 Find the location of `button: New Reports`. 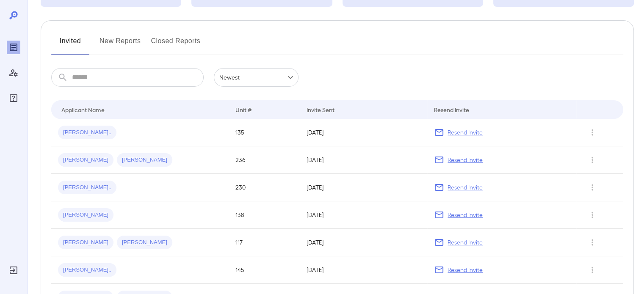

button: New Reports is located at coordinates (120, 45).